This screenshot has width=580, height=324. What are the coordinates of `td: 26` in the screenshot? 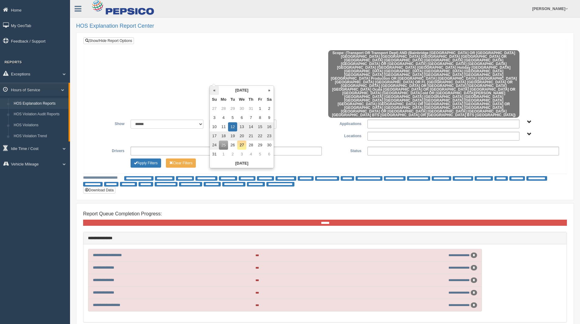 It's located at (233, 145).